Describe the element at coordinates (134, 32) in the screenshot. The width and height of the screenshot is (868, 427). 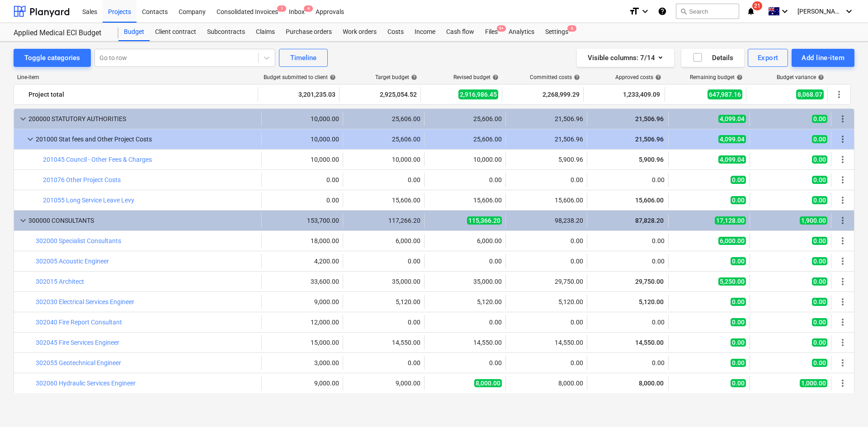
I see `div: Budget` at that location.